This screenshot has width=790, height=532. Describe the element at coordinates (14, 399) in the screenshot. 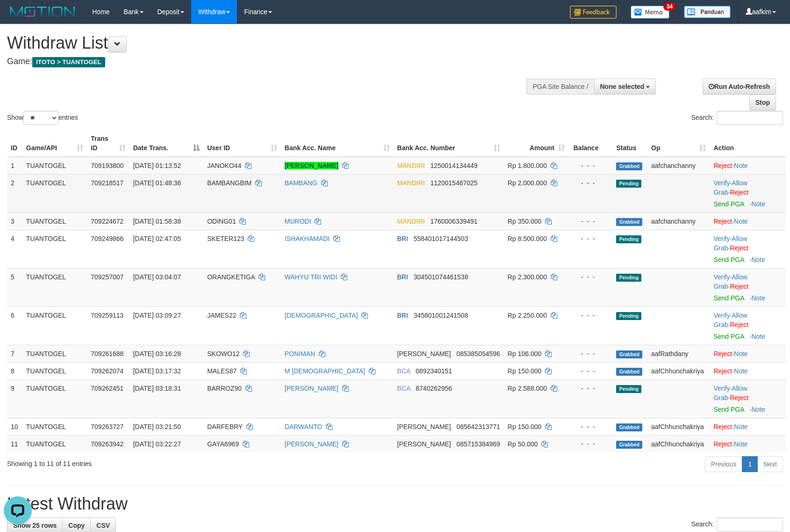

I see `td: 9` at that location.